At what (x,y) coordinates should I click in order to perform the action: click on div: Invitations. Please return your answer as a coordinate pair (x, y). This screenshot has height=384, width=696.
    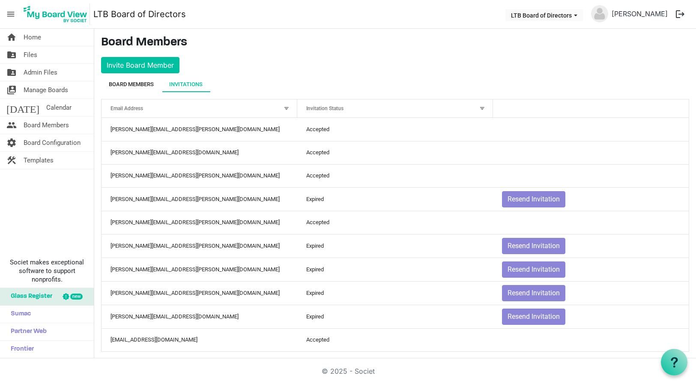
    Looking at the image, I should click on (186, 84).